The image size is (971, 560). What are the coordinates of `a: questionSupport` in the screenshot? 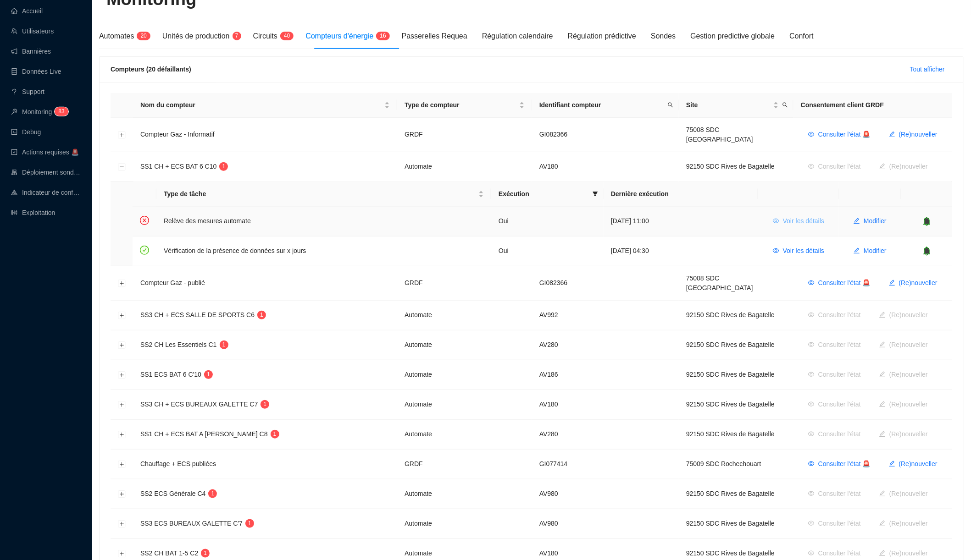 It's located at (27, 92).